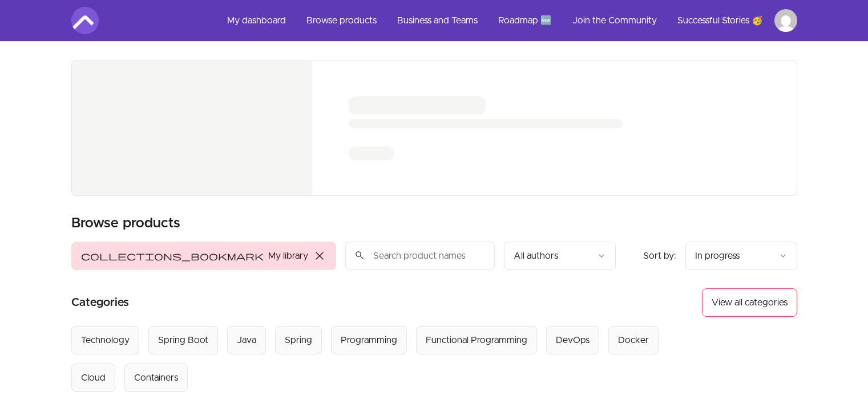 Image resolution: width=868 pixels, height=396 pixels. Describe the element at coordinates (368, 340) in the screenshot. I see `div: Programming` at that location.